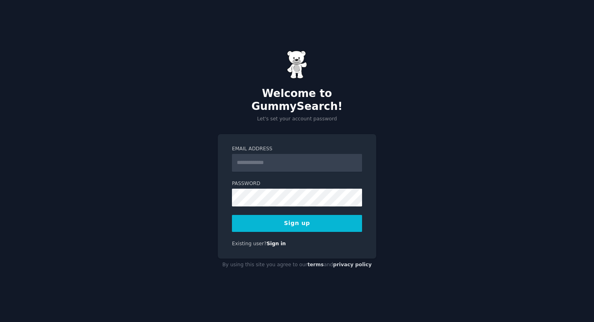  What do you see at coordinates (297, 184) in the screenshot?
I see `label: Password` at bounding box center [297, 184].